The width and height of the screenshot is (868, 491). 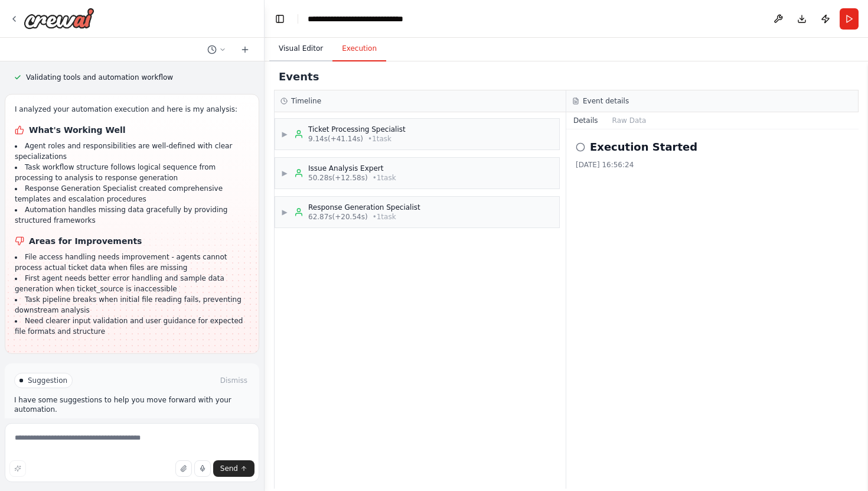 I want to click on h3: Event details, so click(x=606, y=101).